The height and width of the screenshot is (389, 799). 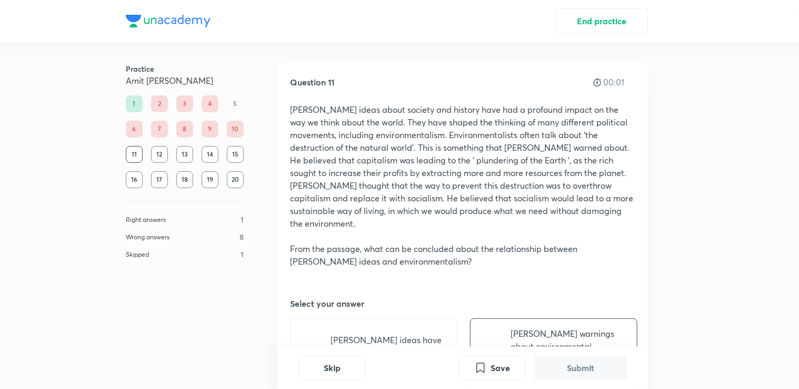 I want to click on div: 00:01, so click(x=615, y=82).